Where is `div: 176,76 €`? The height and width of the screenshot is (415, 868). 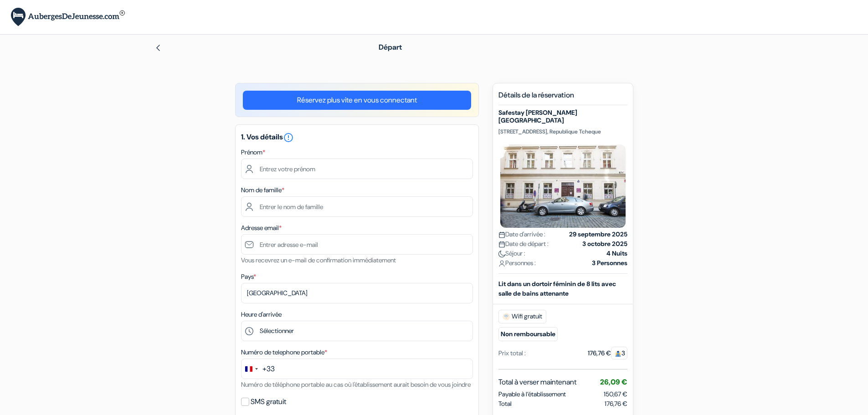
div: 176,76 € is located at coordinates (608, 353).